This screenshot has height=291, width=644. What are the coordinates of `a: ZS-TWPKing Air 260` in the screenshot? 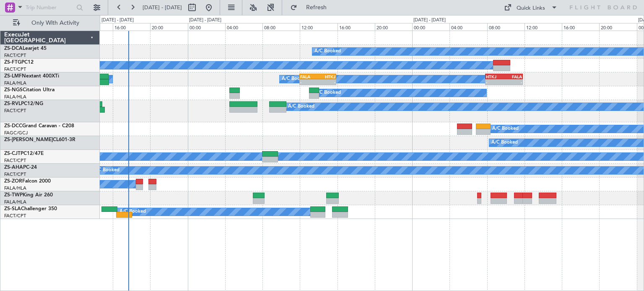 It's located at (29, 195).